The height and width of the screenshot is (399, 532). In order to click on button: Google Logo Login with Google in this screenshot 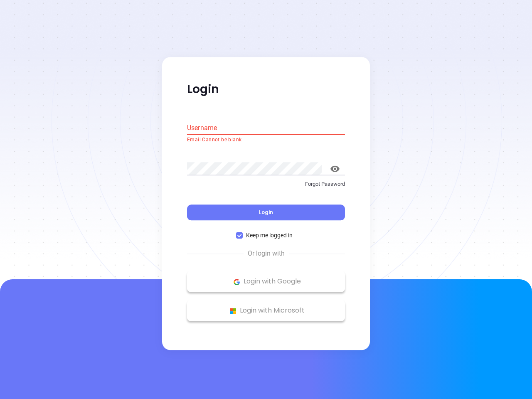, I will do `click(266, 282)`.